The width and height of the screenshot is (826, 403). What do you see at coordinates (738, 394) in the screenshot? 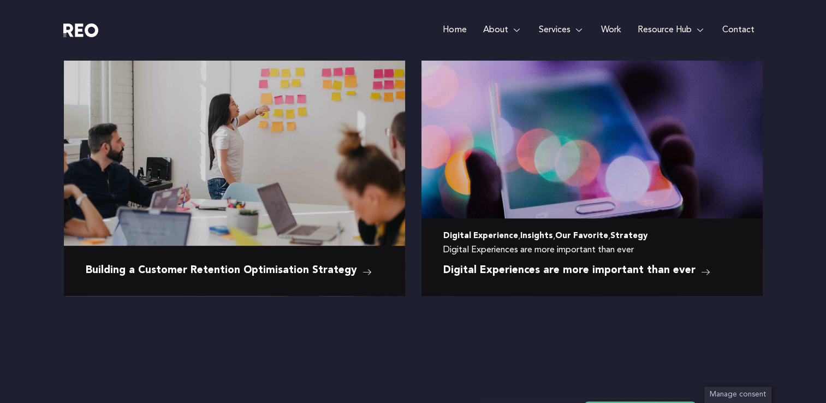
I see `span: Manage consent` at bounding box center [738, 394].